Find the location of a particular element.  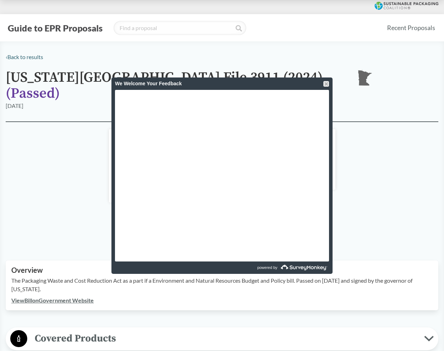

span: powered by is located at coordinates (267, 267).